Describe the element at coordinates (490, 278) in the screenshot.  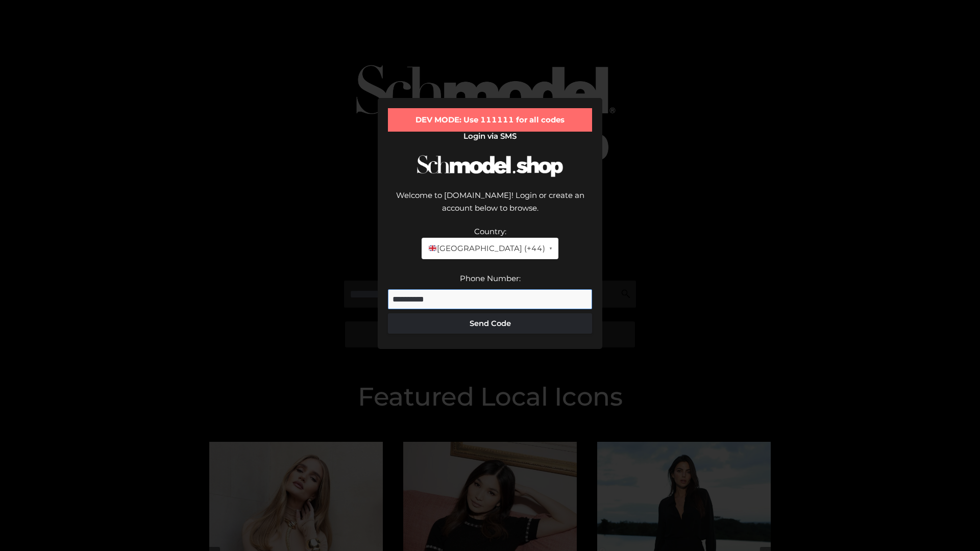
I see `label: Phone Number:` at that location.